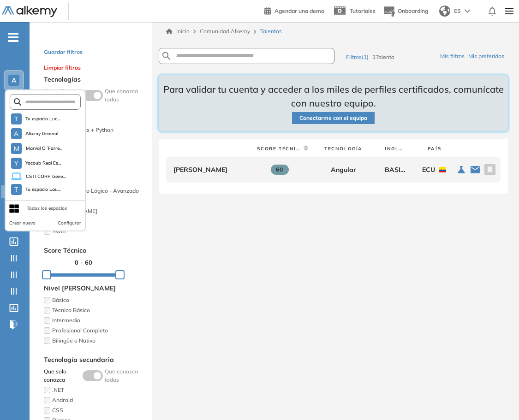  I want to click on label: .NET, so click(94, 390).